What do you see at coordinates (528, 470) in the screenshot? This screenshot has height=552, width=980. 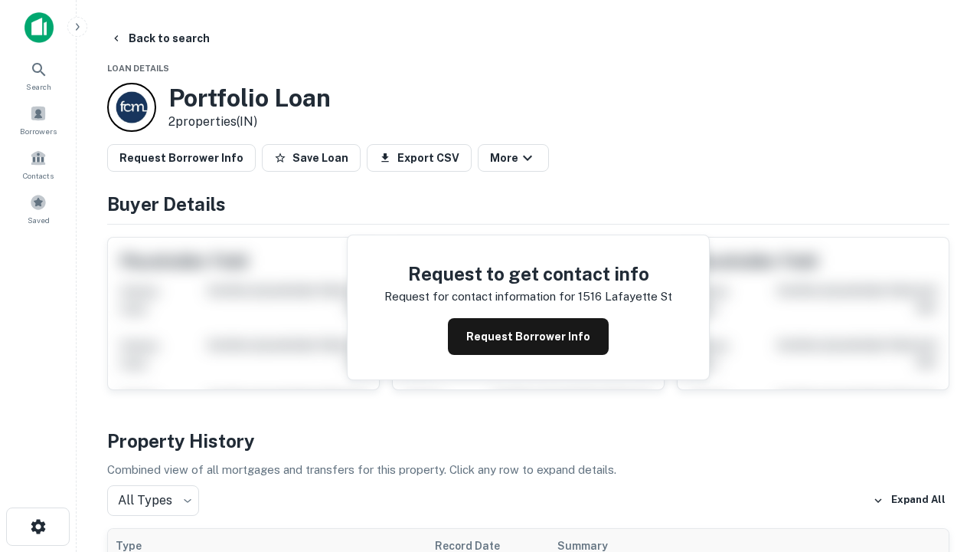 I see `p: Combined view of all mortgages and transfers for this property. Click any row to expand details.` at bounding box center [528, 470].